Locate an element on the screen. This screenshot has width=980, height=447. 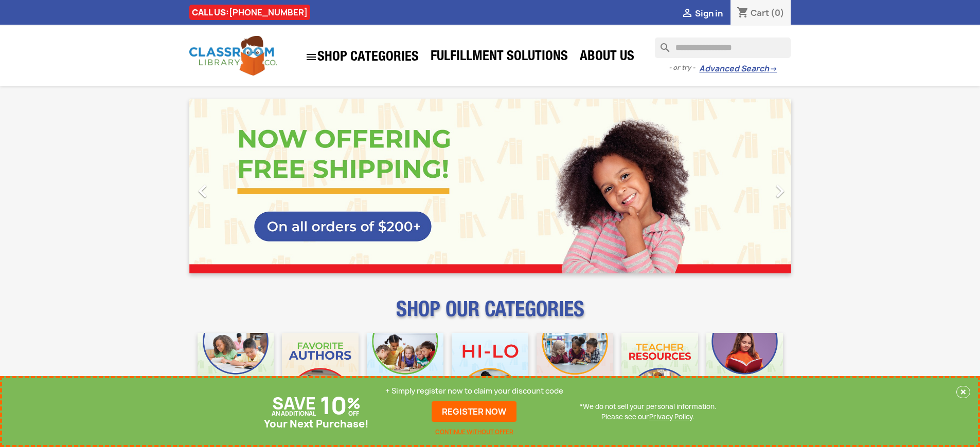
span: Sign in is located at coordinates (708, 13).